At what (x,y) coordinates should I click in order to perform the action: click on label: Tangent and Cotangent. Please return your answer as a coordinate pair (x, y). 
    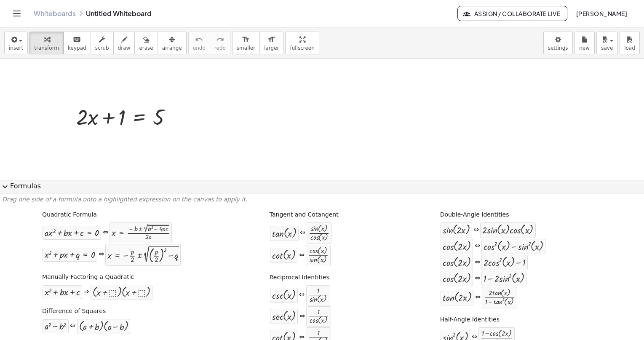
    Looking at the image, I should click on (304, 215).